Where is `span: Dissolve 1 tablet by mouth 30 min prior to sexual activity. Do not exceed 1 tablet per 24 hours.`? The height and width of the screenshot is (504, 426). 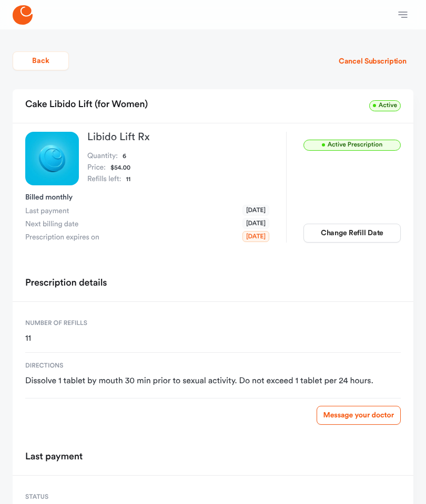
span: Dissolve 1 tablet by mouth 30 min prior to sexual activity. Do not exceed 1 tablet per 24 hours. is located at coordinates (213, 381).